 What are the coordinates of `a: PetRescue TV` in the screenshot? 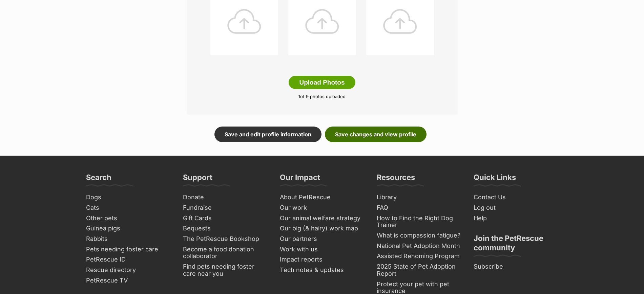 It's located at (129, 281).